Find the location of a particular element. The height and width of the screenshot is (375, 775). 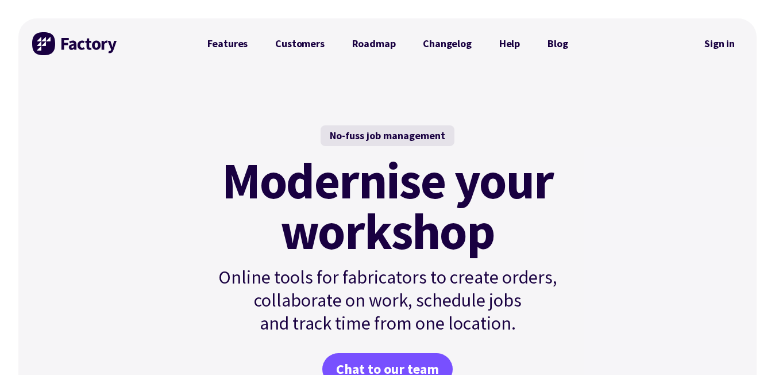

a: Changelog is located at coordinates (447, 44).